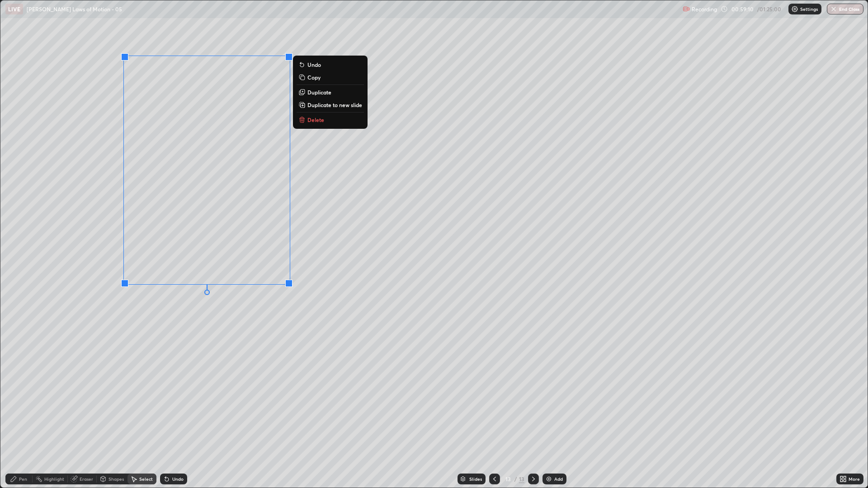  I want to click on button: Duplicate to new slide, so click(330, 105).